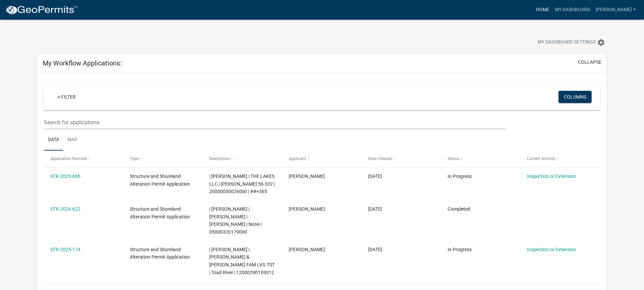 The image size is (644, 290). Describe the element at coordinates (83, 159) in the screenshot. I see `datatable-header-cell: Application Number` at that location.